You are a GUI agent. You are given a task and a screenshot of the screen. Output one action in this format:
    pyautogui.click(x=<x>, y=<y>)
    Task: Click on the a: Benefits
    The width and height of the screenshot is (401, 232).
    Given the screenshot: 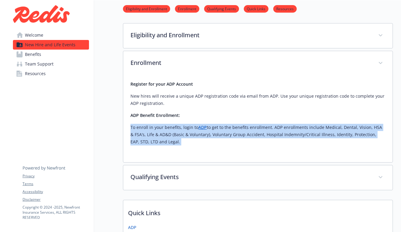 What is the action you would take?
    pyautogui.click(x=51, y=54)
    